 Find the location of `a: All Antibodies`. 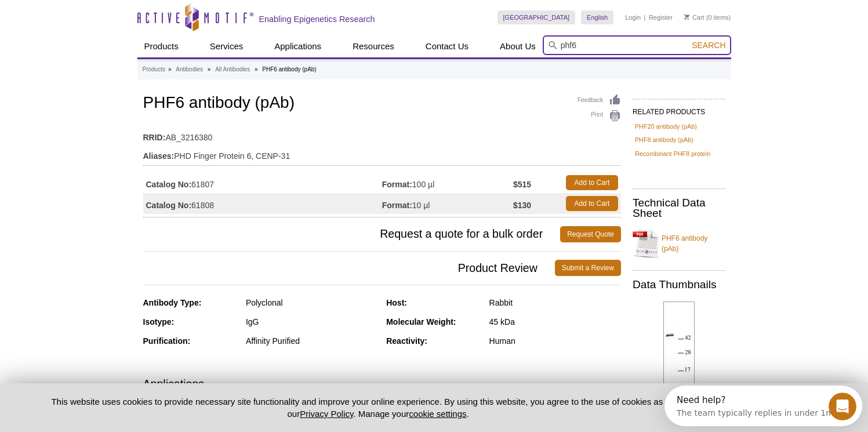

a: All Antibodies is located at coordinates (232, 70).